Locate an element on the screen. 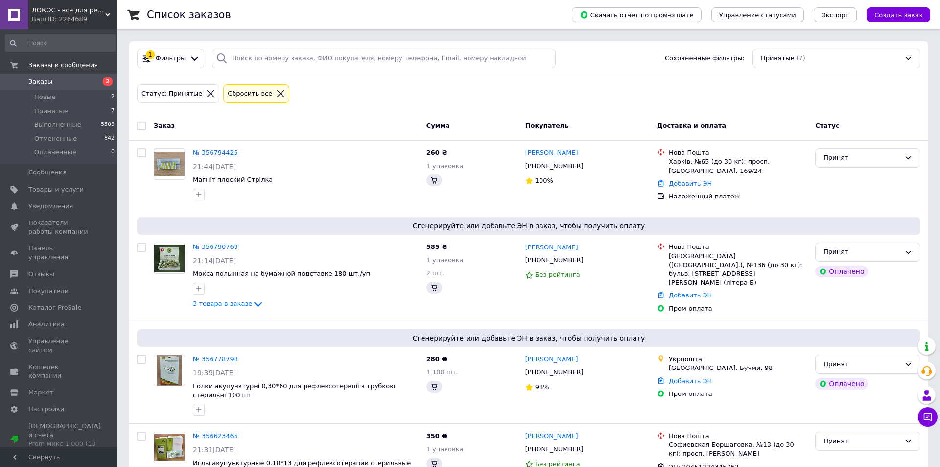  span: Отзывы is located at coordinates (41, 274).